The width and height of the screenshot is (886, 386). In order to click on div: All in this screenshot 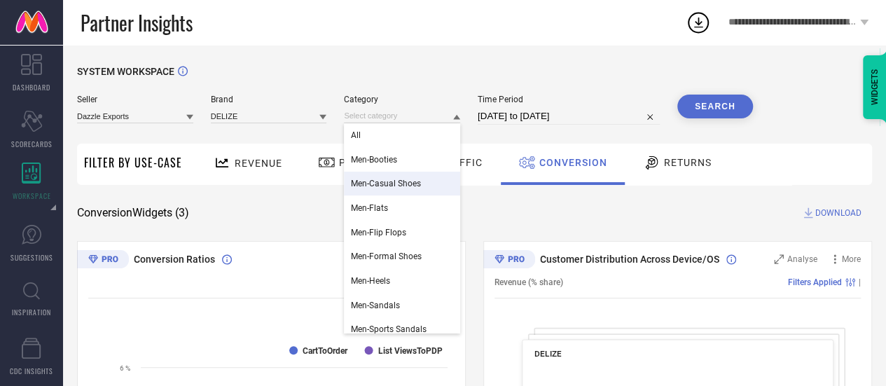, I will do `click(402, 135)`.